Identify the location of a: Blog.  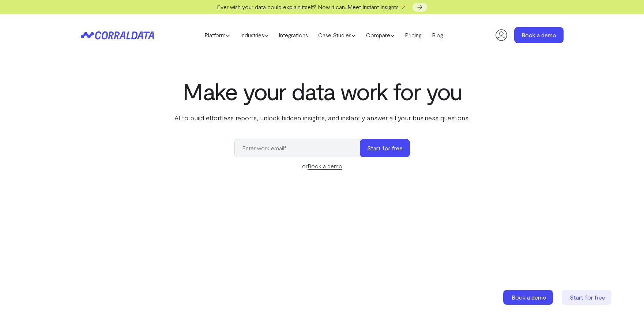
(438, 35).